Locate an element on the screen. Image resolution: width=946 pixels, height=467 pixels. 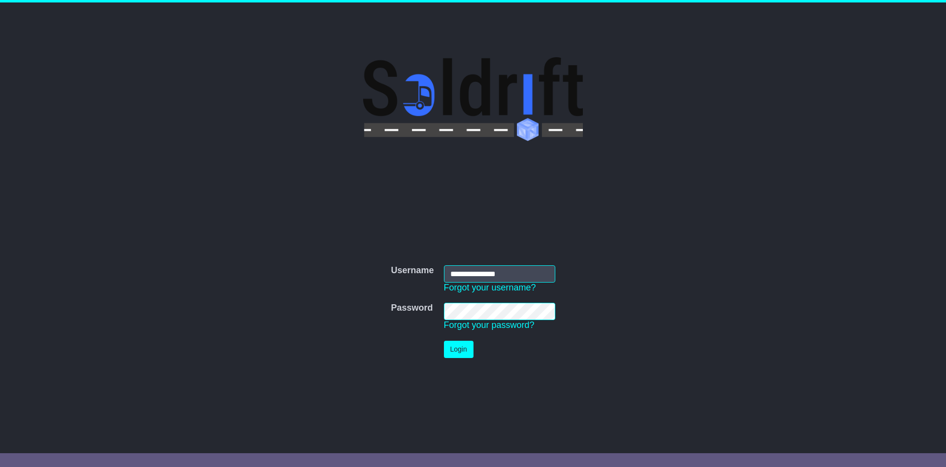
a: Forgot your password? is located at coordinates (489, 325).